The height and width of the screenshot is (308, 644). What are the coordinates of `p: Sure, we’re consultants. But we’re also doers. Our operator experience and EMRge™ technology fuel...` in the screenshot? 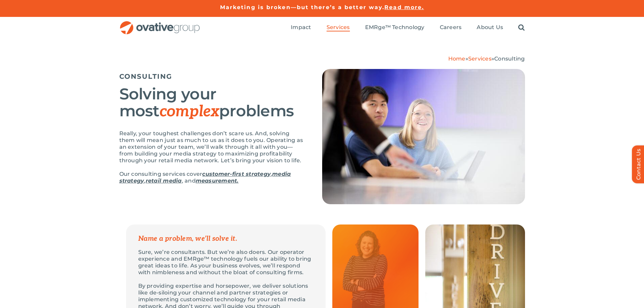 It's located at (226, 263).